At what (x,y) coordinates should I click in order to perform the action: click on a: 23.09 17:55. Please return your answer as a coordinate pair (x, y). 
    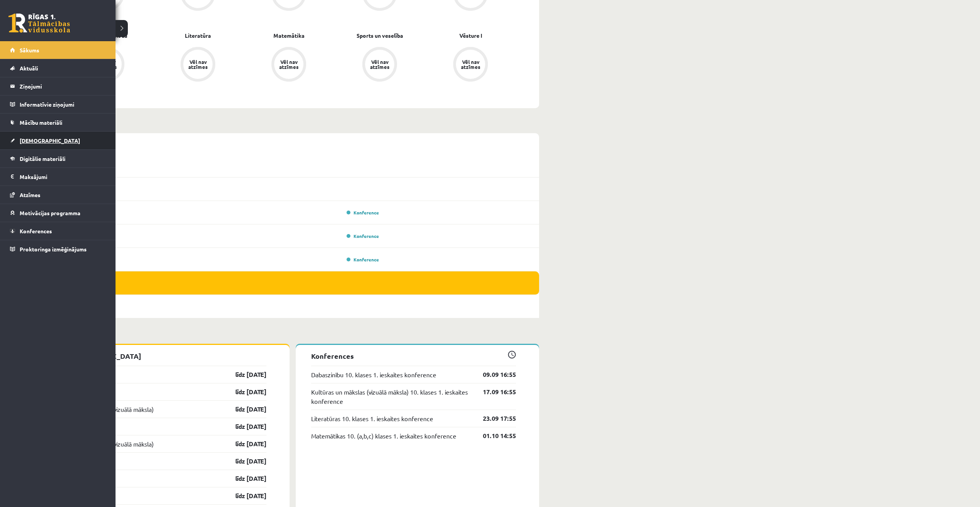
    Looking at the image, I should click on (493, 419).